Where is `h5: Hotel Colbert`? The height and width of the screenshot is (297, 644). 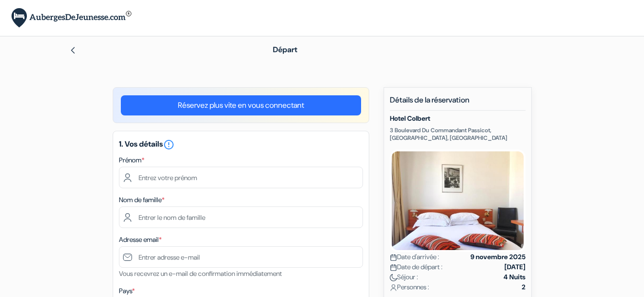 h5: Hotel Colbert is located at coordinates (458, 118).